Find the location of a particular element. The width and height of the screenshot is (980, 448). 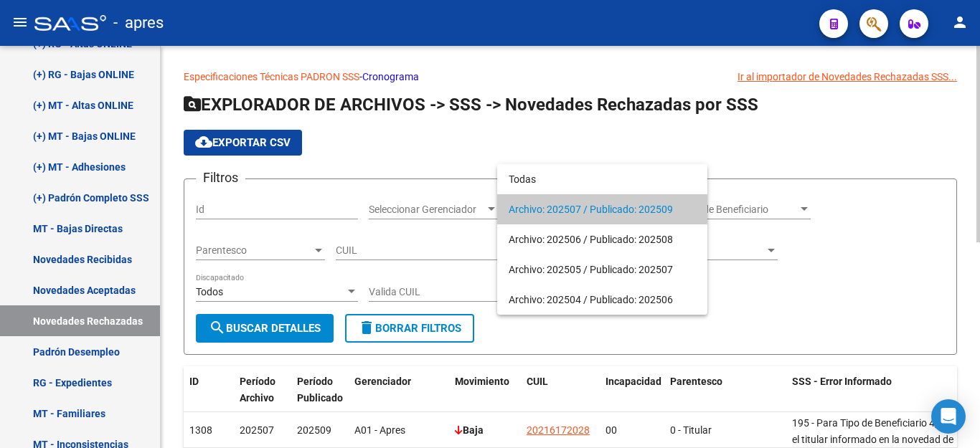

span: Archivo: 202504 / Publicado: 202506 is located at coordinates (603, 300).